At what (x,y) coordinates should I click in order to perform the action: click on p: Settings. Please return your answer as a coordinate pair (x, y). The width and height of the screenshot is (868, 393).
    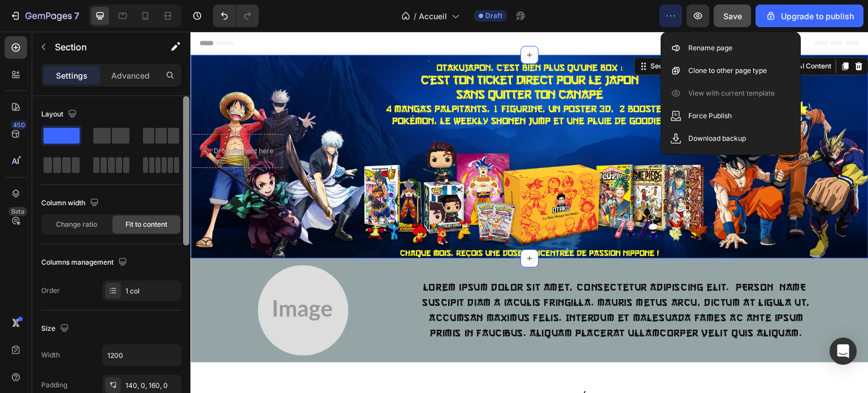
    Looking at the image, I should click on (72, 75).